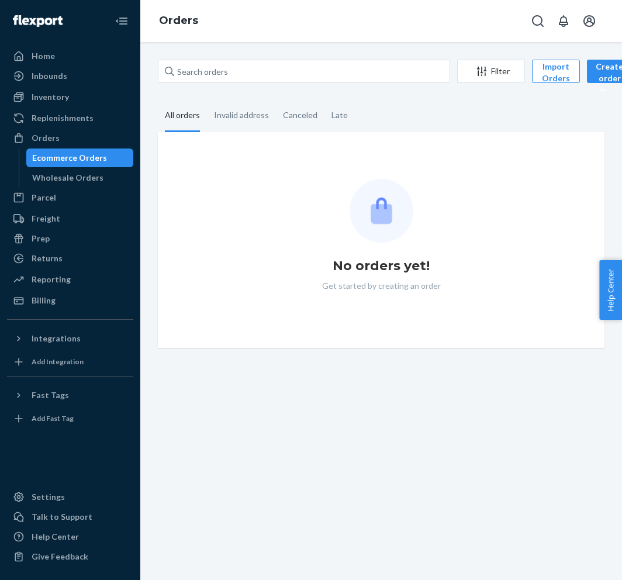  What do you see at coordinates (70, 219) in the screenshot?
I see `a: Freight` at bounding box center [70, 219].